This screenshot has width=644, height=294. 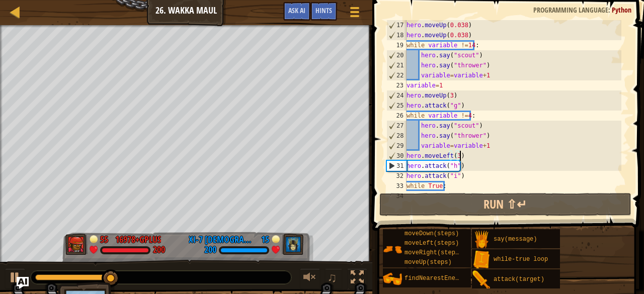 What do you see at coordinates (396, 146) in the screenshot?
I see `div: 29` at bounding box center [396, 146].